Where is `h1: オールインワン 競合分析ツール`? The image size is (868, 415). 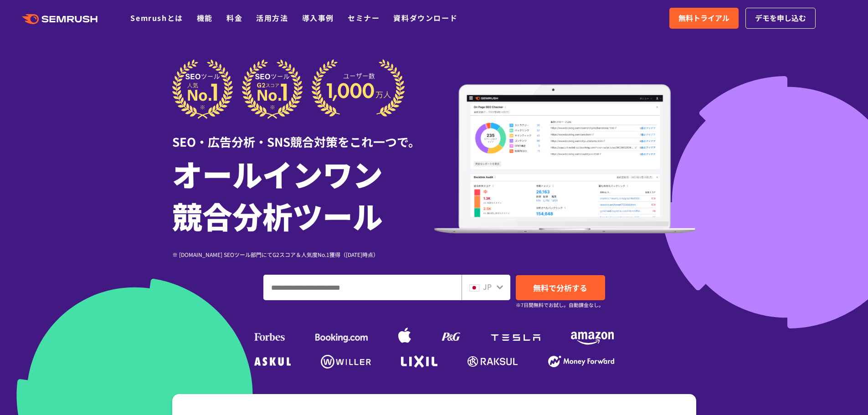
h1: オールインワン 競合分析ツール is located at coordinates (303, 194).